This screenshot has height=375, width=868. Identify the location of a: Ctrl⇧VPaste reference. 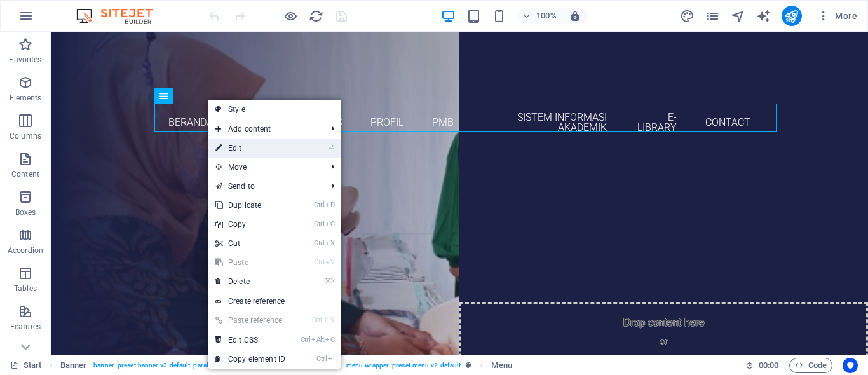
(251, 321).